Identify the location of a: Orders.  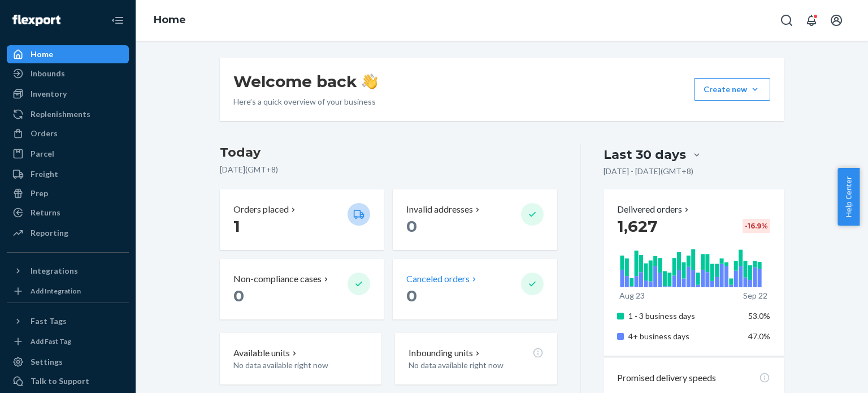
(68, 133).